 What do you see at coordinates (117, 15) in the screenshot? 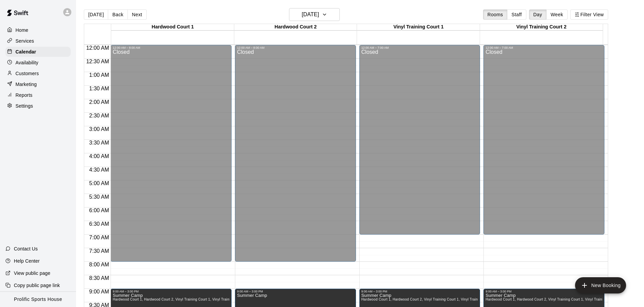
I see `button: Back` at bounding box center [117, 15].